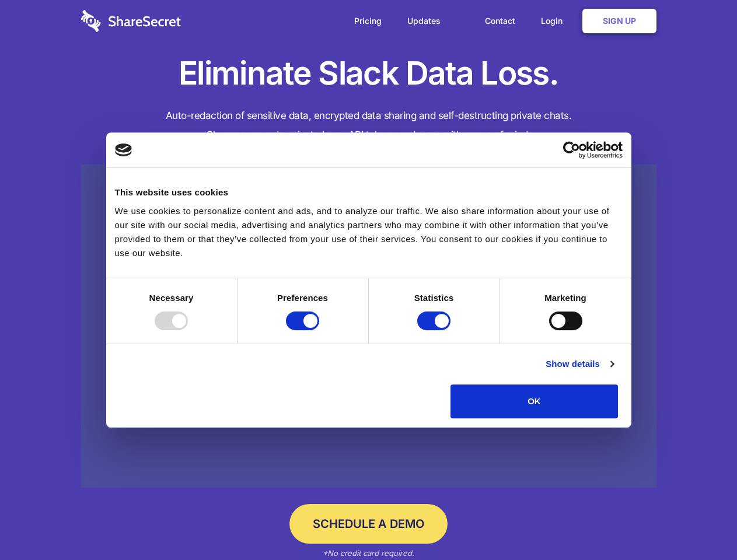 This screenshot has width=737, height=560. I want to click on div: We use cookies to personalize content and ads, and to analyze our traffic. We also share informat..., so click(369, 233).